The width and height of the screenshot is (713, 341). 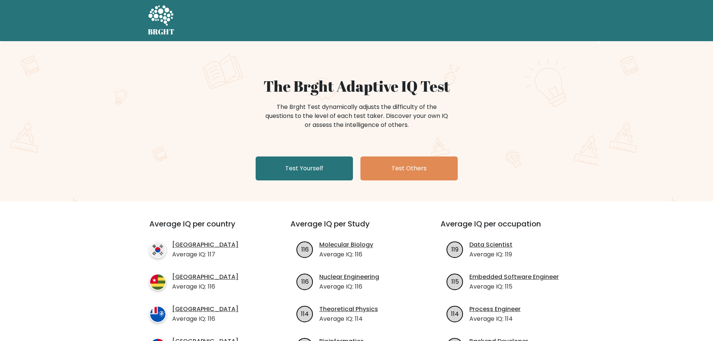 What do you see at coordinates (514, 277) in the screenshot?
I see `a: Embedded Software Engineer` at bounding box center [514, 277].